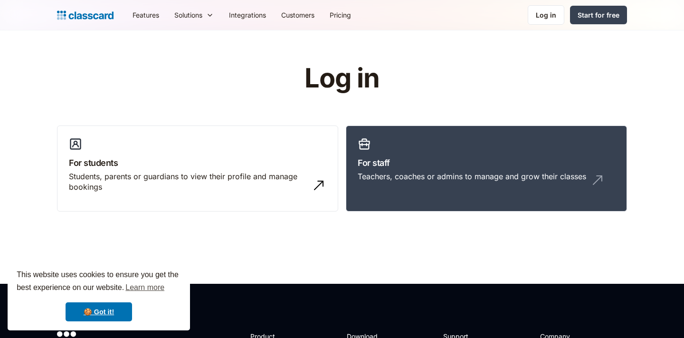  I want to click on h3: For staff, so click(486, 162).